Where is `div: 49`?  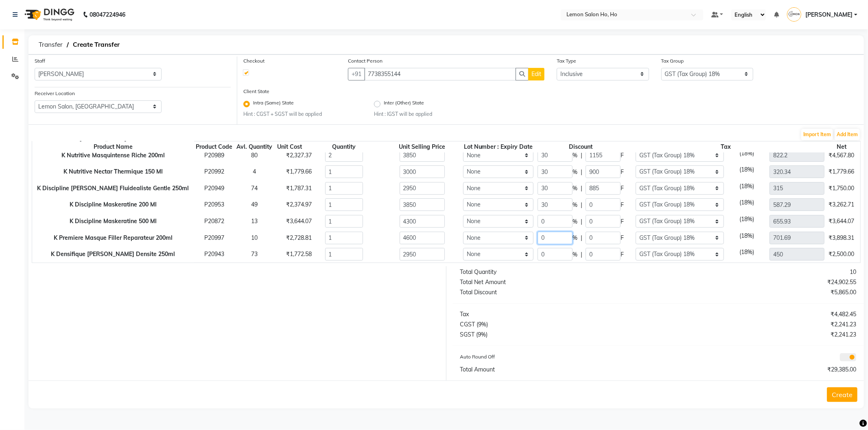
div: 49 is located at coordinates (254, 204).